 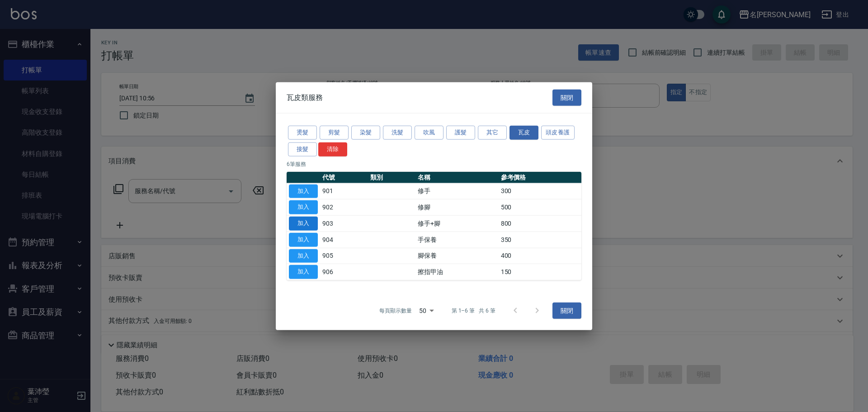 I want to click on td: 902, so click(x=344, y=207).